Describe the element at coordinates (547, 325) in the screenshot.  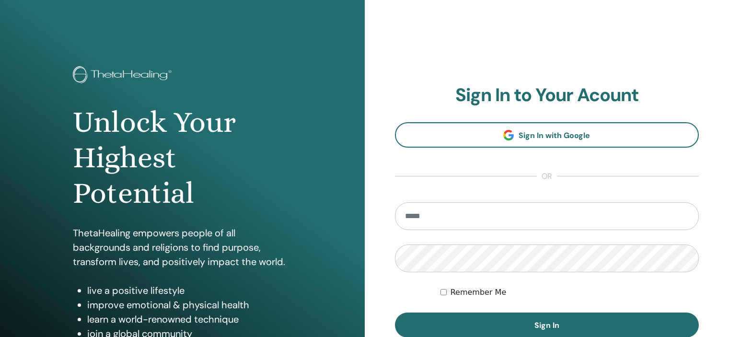
I see `span: Sign In` at that location.